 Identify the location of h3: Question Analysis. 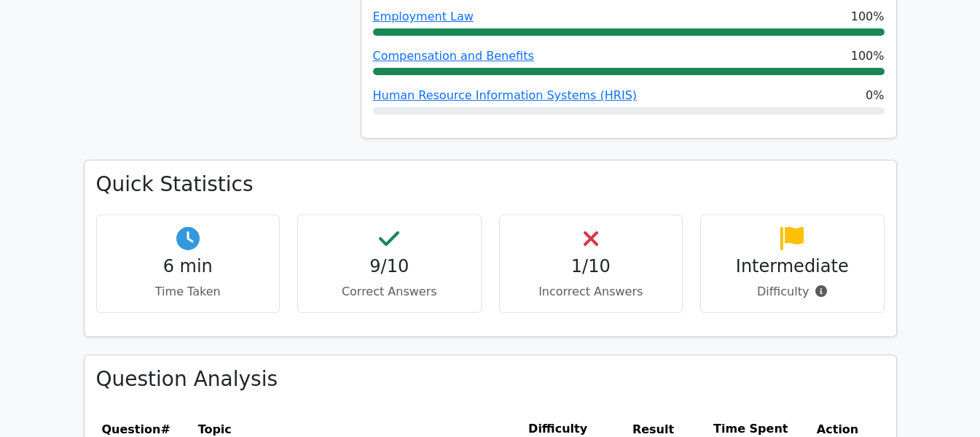
(490, 380).